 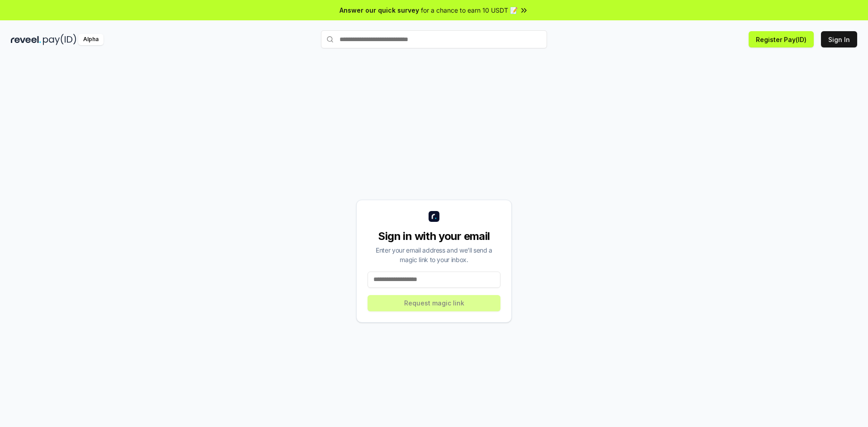 What do you see at coordinates (379, 10) in the screenshot?
I see `span: Answer our quick survey` at bounding box center [379, 10].